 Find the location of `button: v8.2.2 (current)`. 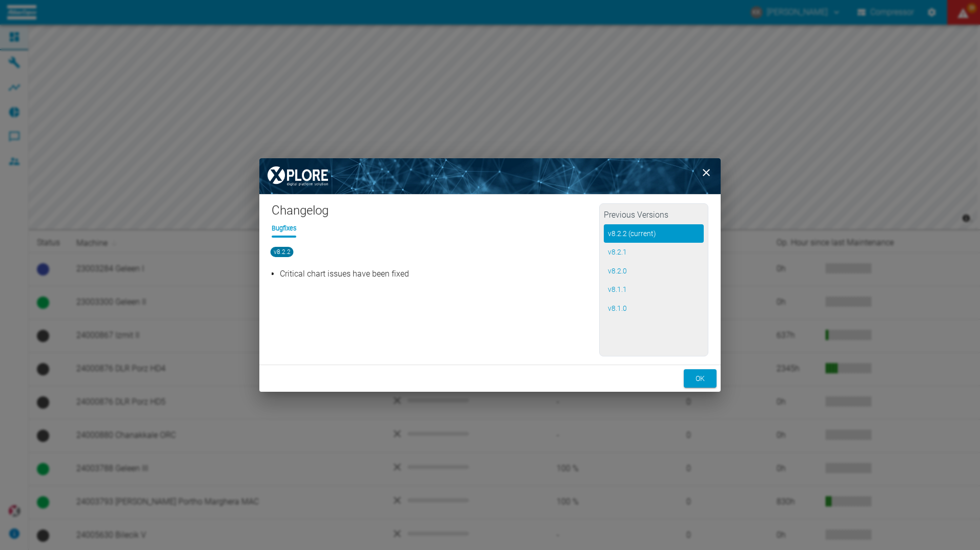

button: v8.2.2 (current) is located at coordinates (653, 234).